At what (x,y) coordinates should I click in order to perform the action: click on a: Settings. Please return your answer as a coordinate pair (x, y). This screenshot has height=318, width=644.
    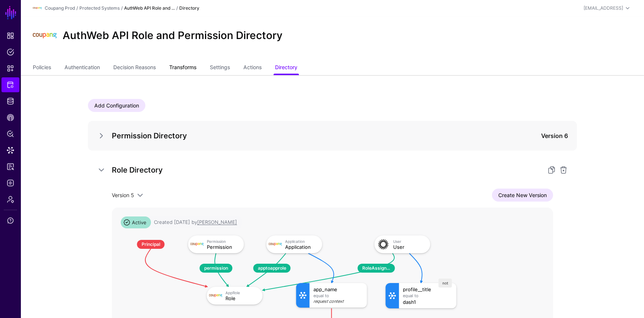
    Looking at the image, I should click on (220, 68).